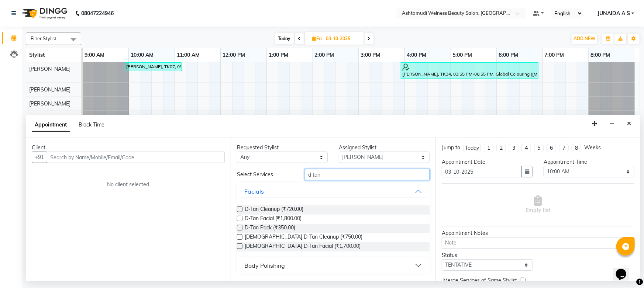 The height and width of the screenshot is (288, 644). Describe the element at coordinates (273, 219) in the screenshot. I see `span: D-Tan Facial (₹1,800.00)` at that location.